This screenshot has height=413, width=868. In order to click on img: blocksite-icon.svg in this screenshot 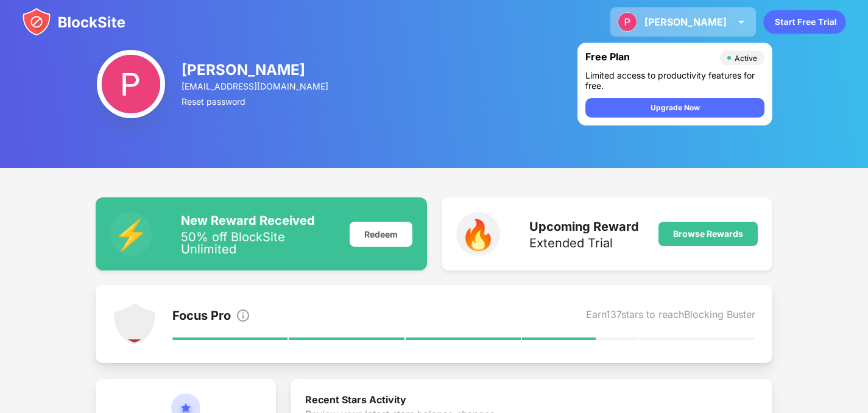, I will do `click(74, 22)`.